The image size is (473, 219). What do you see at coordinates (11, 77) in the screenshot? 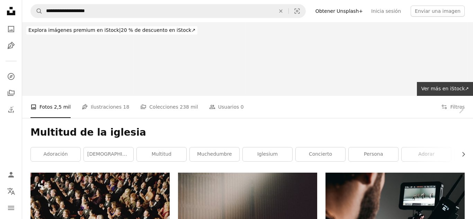
I see `a: Explorar` at bounding box center [11, 77].